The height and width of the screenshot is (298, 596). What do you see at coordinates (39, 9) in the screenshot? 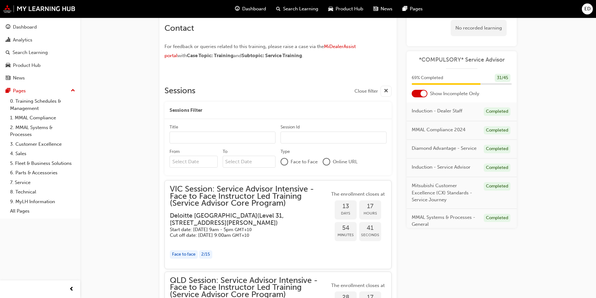
I see `img: mmal` at bounding box center [39, 9].